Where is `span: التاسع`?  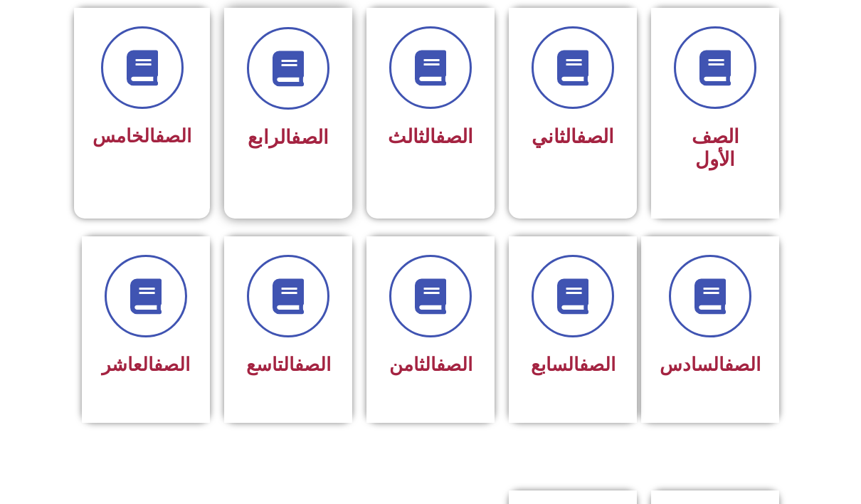
span: التاسع is located at coordinates (288, 364).